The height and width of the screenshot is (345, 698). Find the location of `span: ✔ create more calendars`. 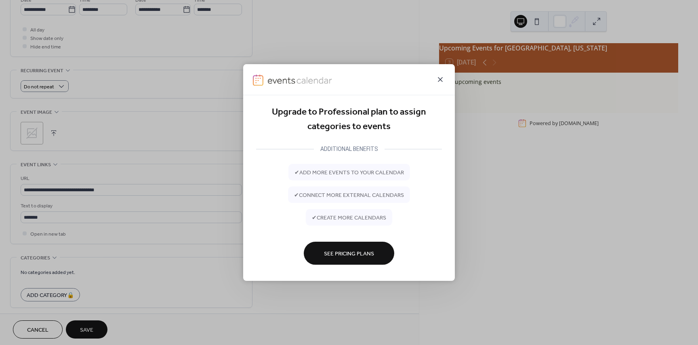

span: ✔ create more calendars is located at coordinates (349, 218).